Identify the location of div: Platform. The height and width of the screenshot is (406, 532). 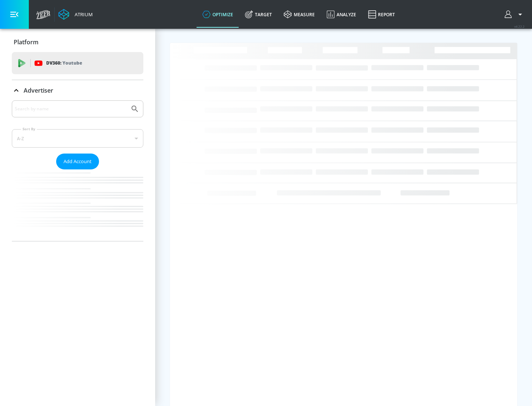
(77, 42).